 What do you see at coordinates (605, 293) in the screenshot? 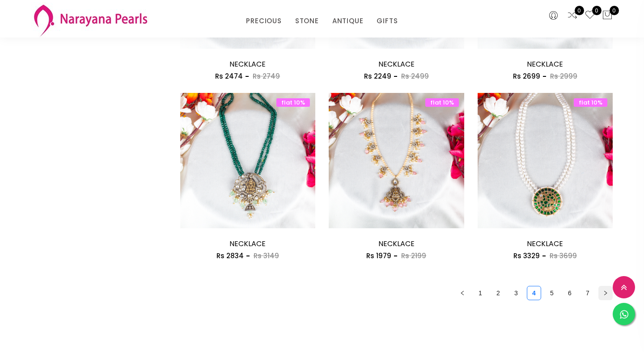
I see `span: right` at bounding box center [605, 293].